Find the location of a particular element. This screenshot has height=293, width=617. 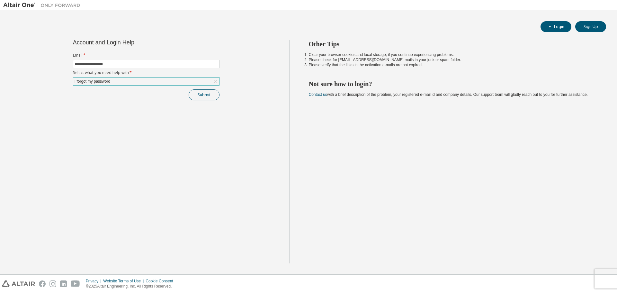

img: linkedin.svg is located at coordinates (63, 284).